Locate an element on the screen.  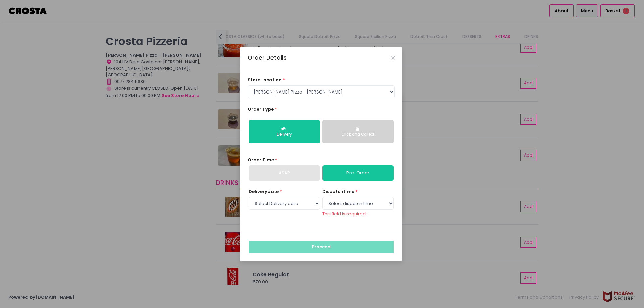
div: Click and Collect is located at coordinates (358, 135).